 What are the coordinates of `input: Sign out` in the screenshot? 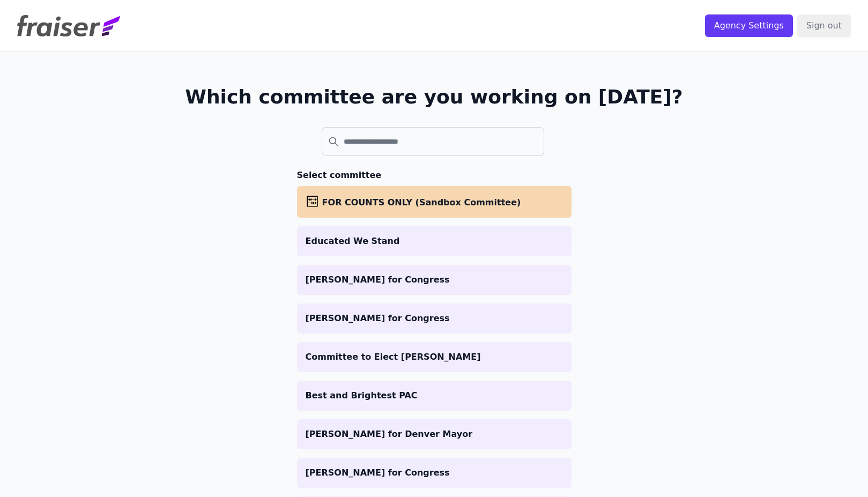 It's located at (825, 26).